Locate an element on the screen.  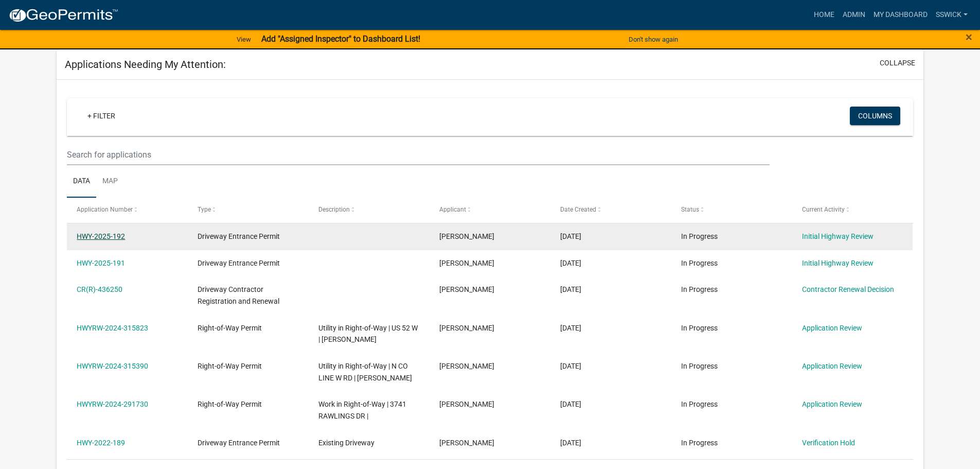
span: 08/18/2025 is located at coordinates (571, 263).